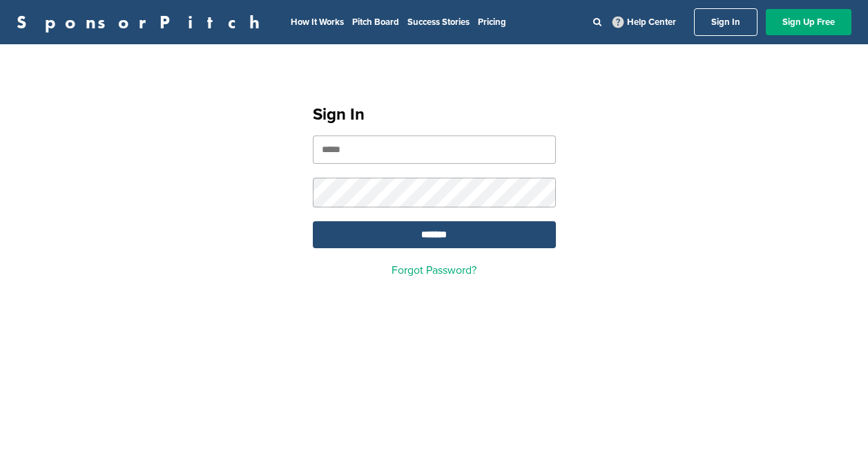 This screenshot has height=466, width=868. I want to click on a: Forgot Password?, so click(434, 271).